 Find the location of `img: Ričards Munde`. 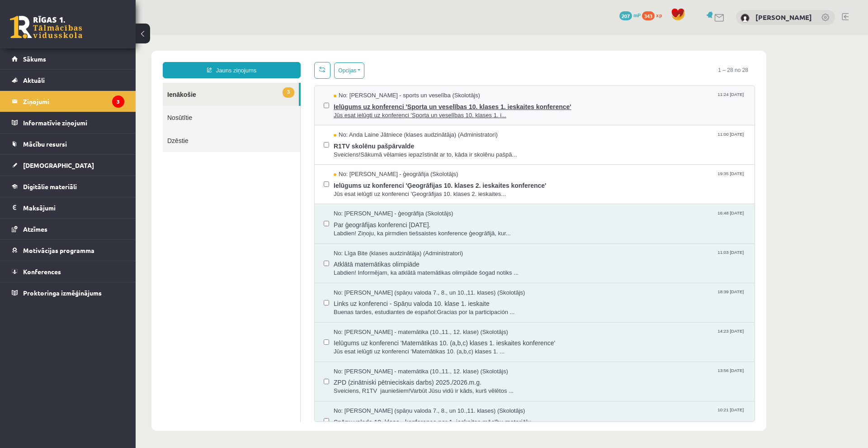

img: Ričards Munde is located at coordinates (745, 18).